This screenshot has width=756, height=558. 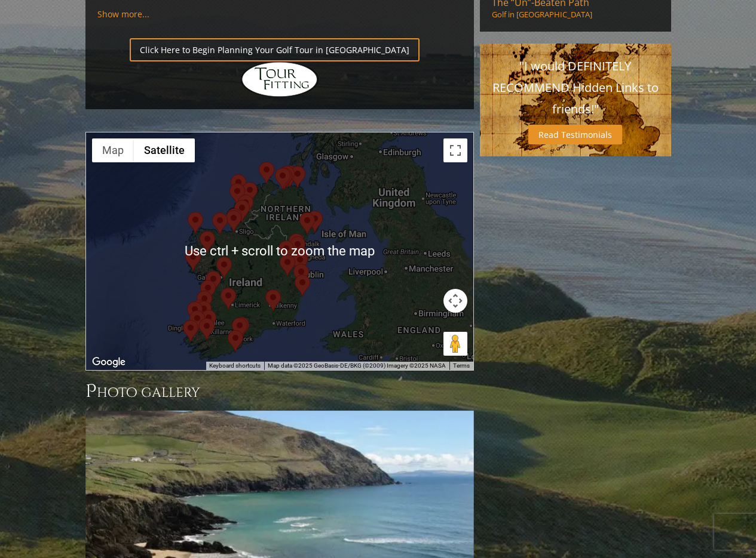 What do you see at coordinates (235, 366) in the screenshot?
I see `button: Keyboard shortcuts` at bounding box center [235, 366].